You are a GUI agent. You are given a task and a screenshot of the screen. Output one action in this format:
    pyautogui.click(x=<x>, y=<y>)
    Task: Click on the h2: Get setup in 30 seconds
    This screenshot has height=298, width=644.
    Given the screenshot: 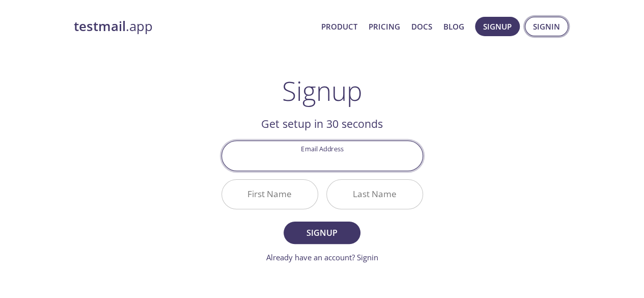 What is the action you would take?
    pyautogui.click(x=322, y=123)
    